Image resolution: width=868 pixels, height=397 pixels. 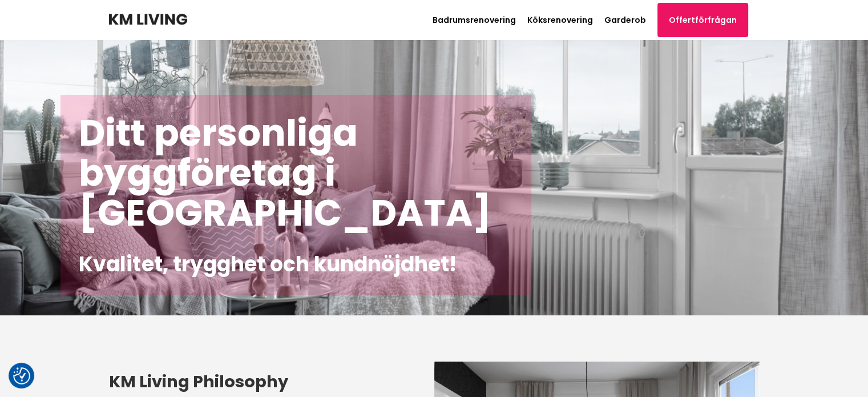 What do you see at coordinates (257, 381) in the screenshot?
I see `h3: KM Living Philosophy` at bounding box center [257, 381].